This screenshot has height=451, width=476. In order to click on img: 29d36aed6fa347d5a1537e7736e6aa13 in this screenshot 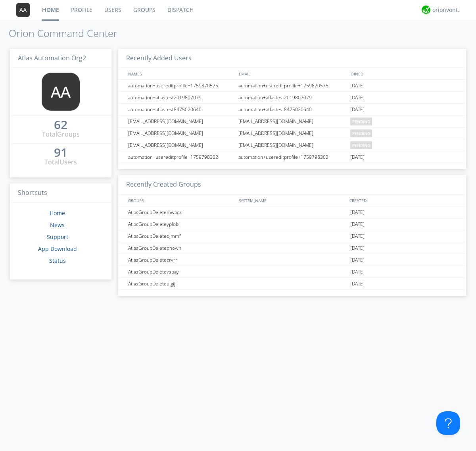, I will do `click(426, 10)`.